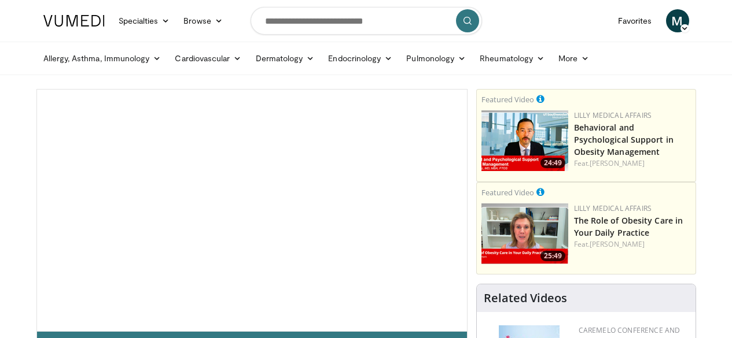  I want to click on a: Cardiovascular, so click(208, 58).